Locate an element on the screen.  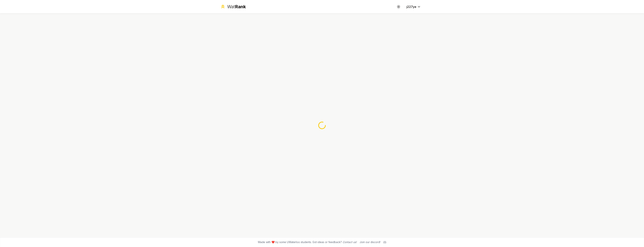
a: Contact us! is located at coordinates (350, 242).